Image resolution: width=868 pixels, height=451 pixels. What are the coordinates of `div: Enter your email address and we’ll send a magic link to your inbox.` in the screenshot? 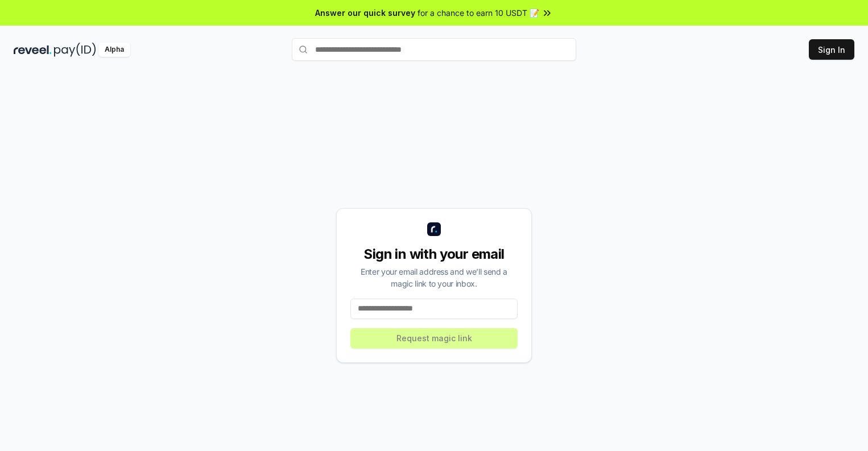 It's located at (434, 277).